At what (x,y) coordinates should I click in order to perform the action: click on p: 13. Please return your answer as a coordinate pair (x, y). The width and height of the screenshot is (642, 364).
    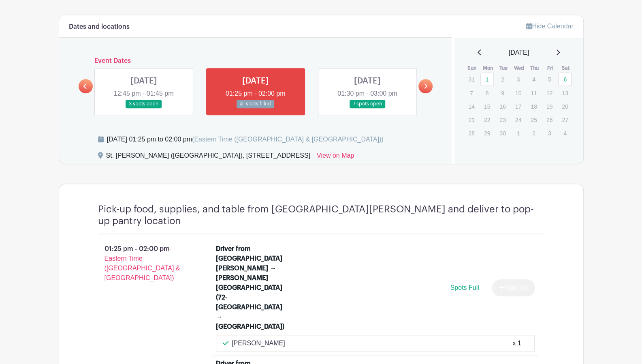
    Looking at the image, I should click on (565, 93).